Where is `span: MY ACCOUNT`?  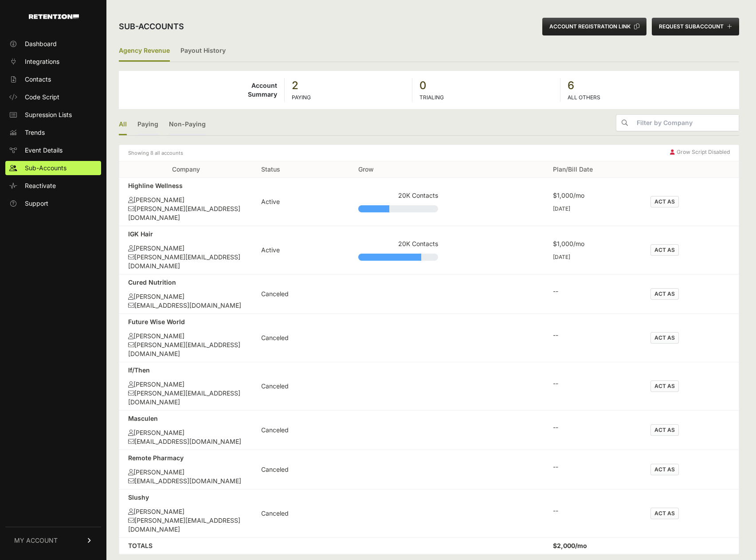
span: MY ACCOUNT is located at coordinates (36, 541).